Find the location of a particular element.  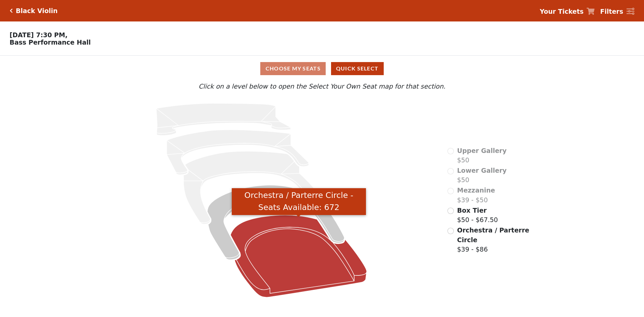

a: Click here to go back to filters is located at coordinates (11, 11).